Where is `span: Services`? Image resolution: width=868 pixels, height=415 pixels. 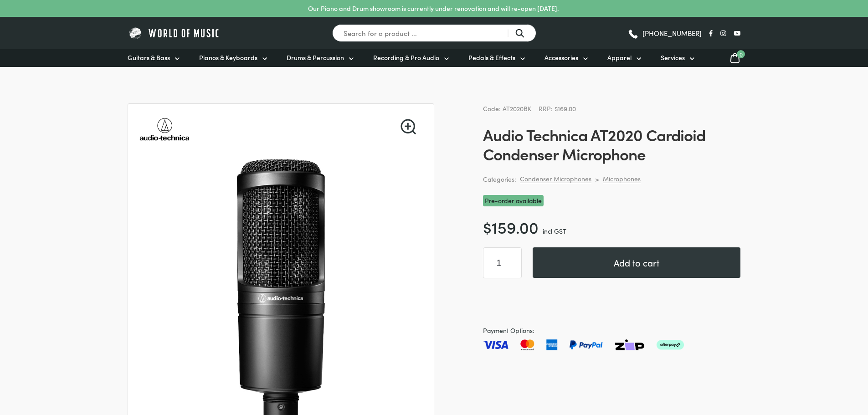
span: Services is located at coordinates (673, 58).